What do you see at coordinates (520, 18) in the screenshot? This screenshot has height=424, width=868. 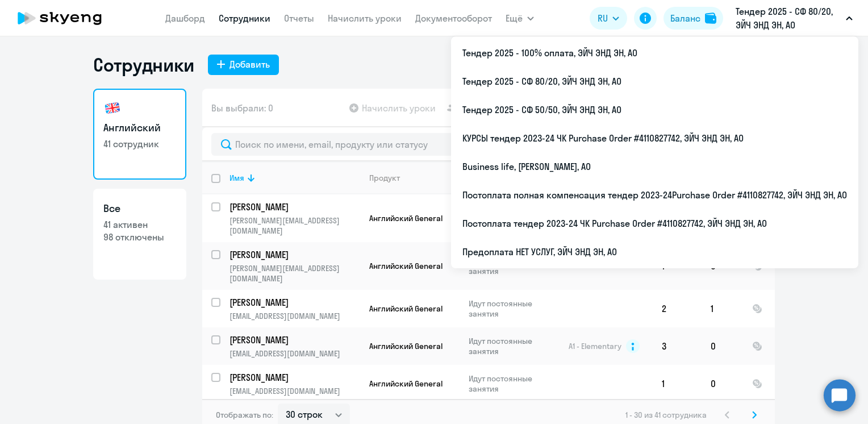 I see `button: Ещё` at bounding box center [520, 18].